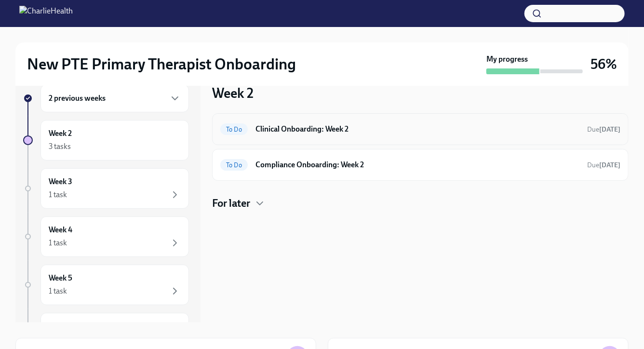  What do you see at coordinates (604, 64) in the screenshot?
I see `h3: 56%` at bounding box center [604, 64].